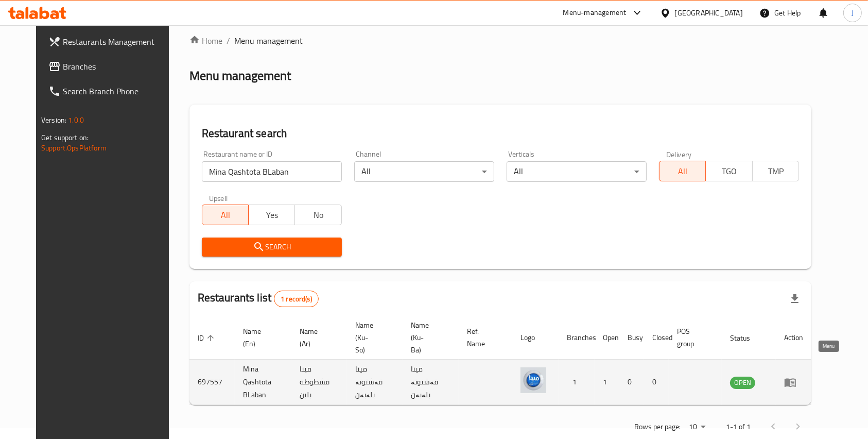 This screenshot has width=868, height=439. I want to click on span: Restaurants Management, so click(118, 42).